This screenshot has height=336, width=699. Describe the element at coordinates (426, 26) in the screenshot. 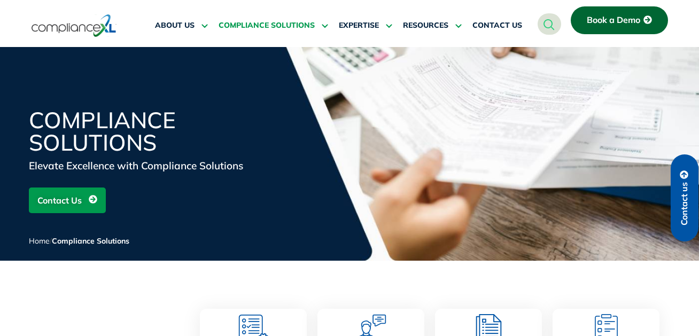

I see `span: RESOURCES` at that location.